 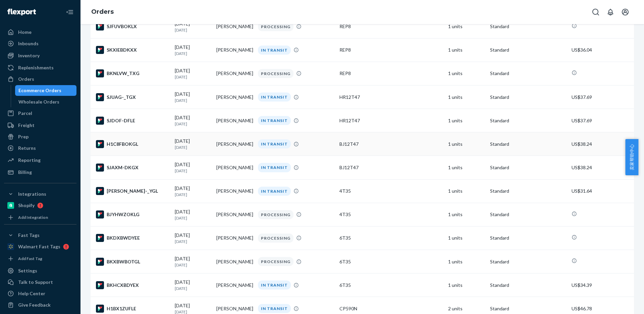 I want to click on button: Open account menu, so click(x=625, y=12).